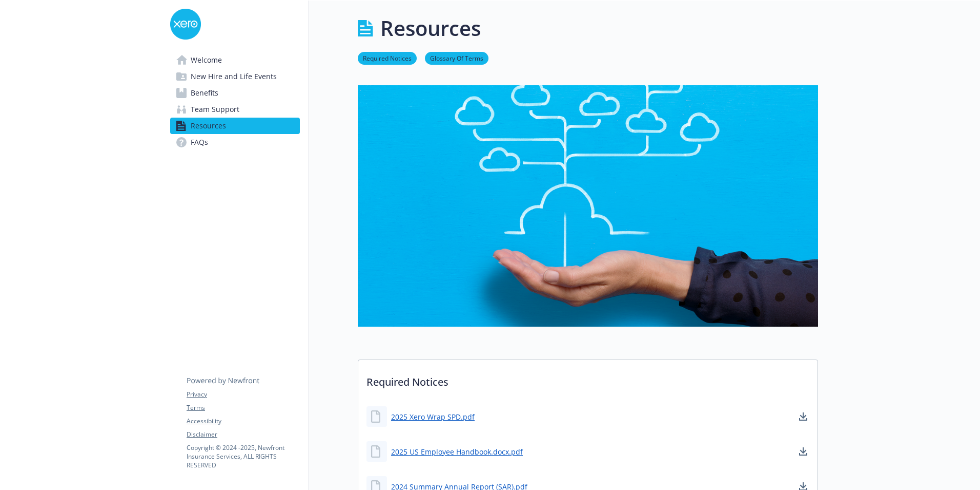  Describe the element at coordinates (588, 379) in the screenshot. I see `p: Required Notices` at that location.